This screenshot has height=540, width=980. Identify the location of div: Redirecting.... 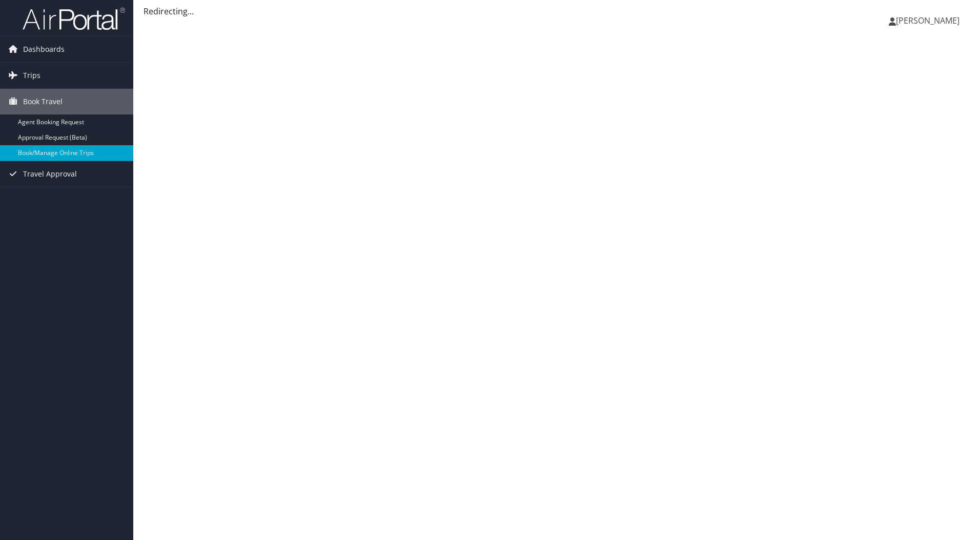
(557, 11).